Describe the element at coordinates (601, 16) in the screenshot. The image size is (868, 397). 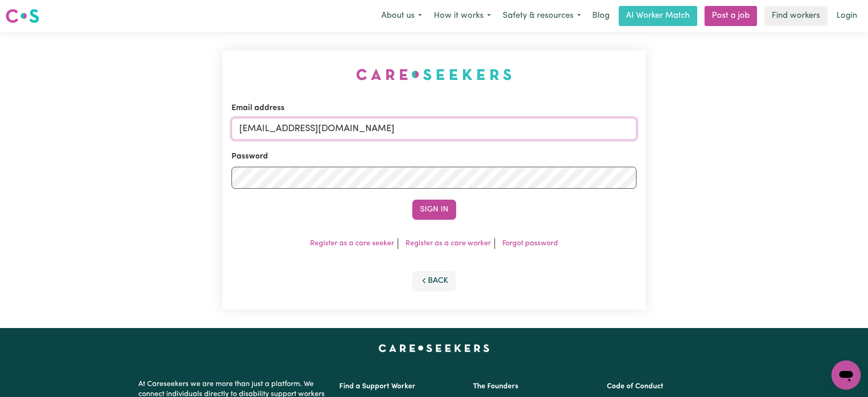
I see `a: Blog` at that location.